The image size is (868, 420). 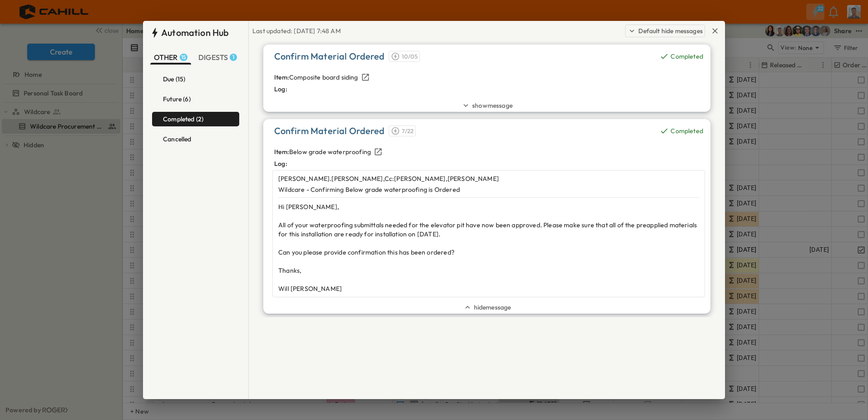 I want to click on span: hide message, so click(x=493, y=307).